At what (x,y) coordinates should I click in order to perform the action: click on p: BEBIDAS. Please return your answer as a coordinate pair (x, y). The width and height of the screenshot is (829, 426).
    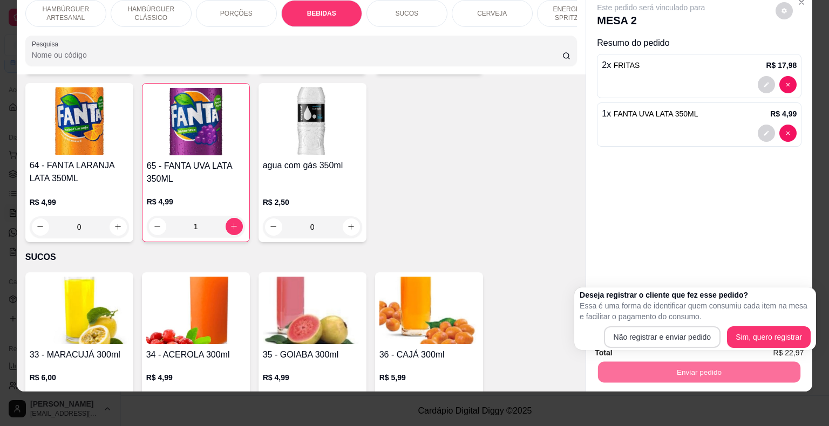
    Looking at the image, I should click on (322, 13).